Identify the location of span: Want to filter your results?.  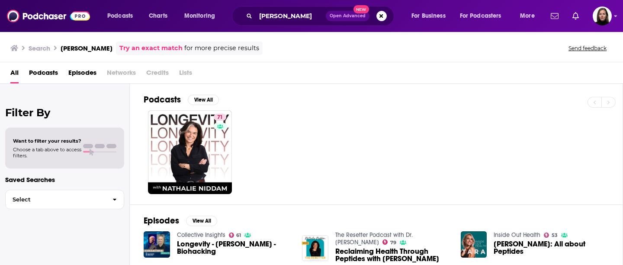
(47, 141).